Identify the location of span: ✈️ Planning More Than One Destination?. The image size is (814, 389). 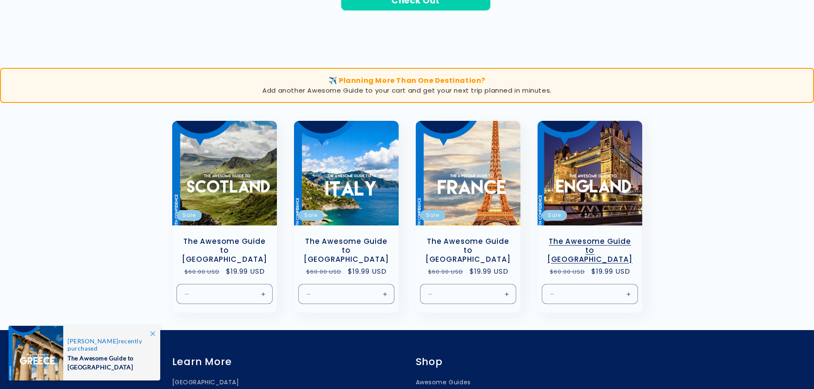
(407, 80).